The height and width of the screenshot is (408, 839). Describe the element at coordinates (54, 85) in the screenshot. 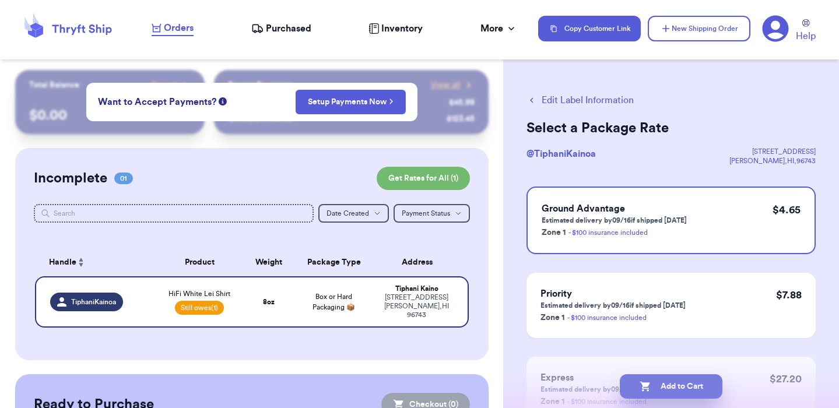

I see `p: Total Balance` at that location.